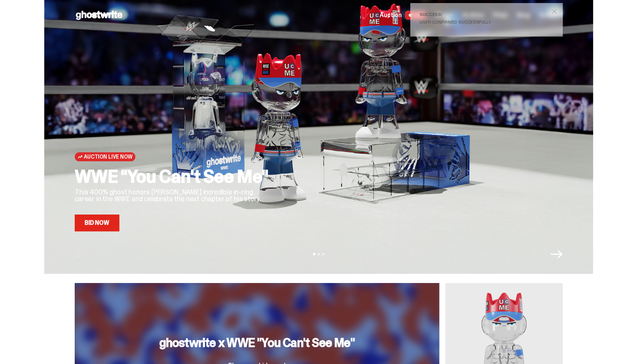 This screenshot has height=364, width=643. What do you see at coordinates (107, 157) in the screenshot?
I see `span: Auction Live Now` at bounding box center [107, 157].